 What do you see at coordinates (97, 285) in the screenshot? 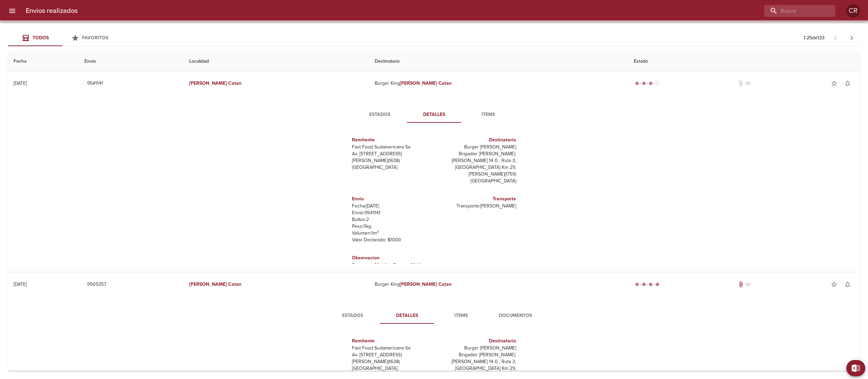
I see `span: 9505357` at bounding box center [97, 285].